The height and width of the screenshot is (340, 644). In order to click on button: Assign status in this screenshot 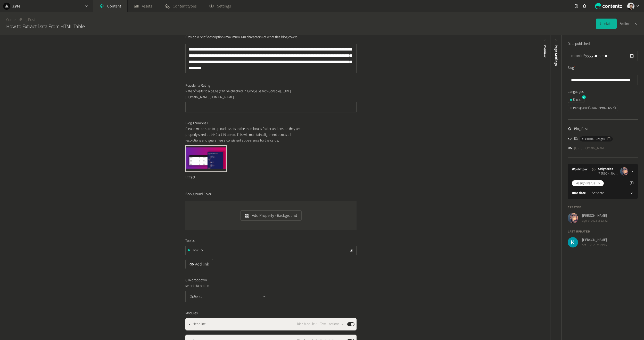, I will do `click(588, 183)`.